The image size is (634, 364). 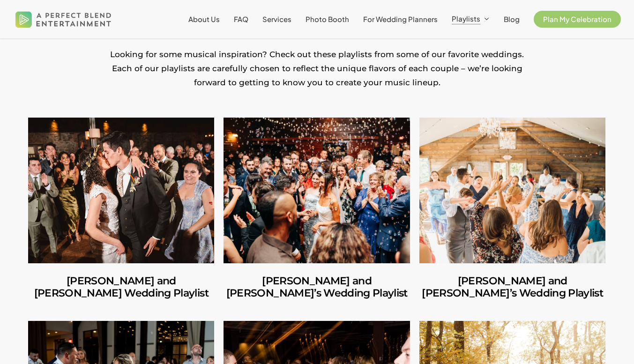 I want to click on span: Playlists, so click(x=466, y=18).